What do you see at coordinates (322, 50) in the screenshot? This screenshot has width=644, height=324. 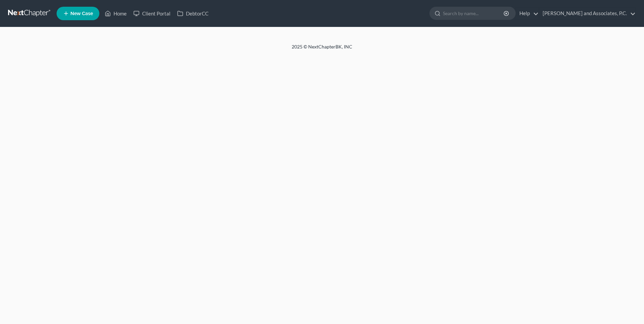 I see `div: 2025 © NextChapterBK, INC` at bounding box center [322, 50].